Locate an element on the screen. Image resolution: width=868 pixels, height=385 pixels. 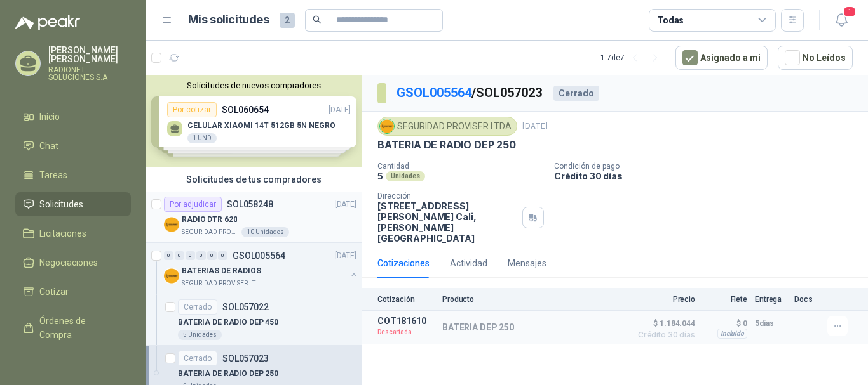
p: Cantidad is located at coordinates (461, 166).